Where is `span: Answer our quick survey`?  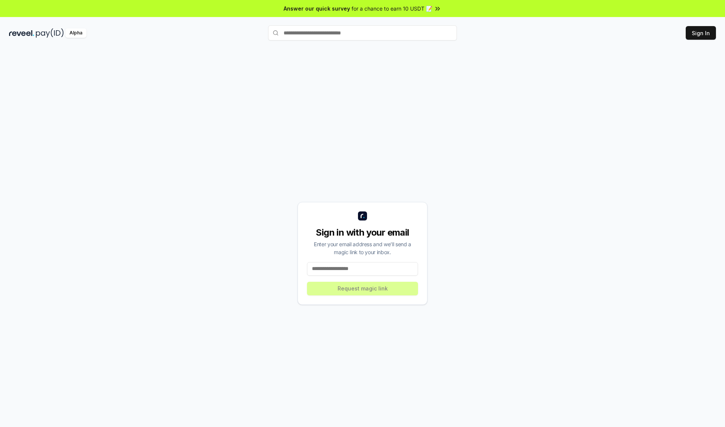 span: Answer our quick survey is located at coordinates (317, 8).